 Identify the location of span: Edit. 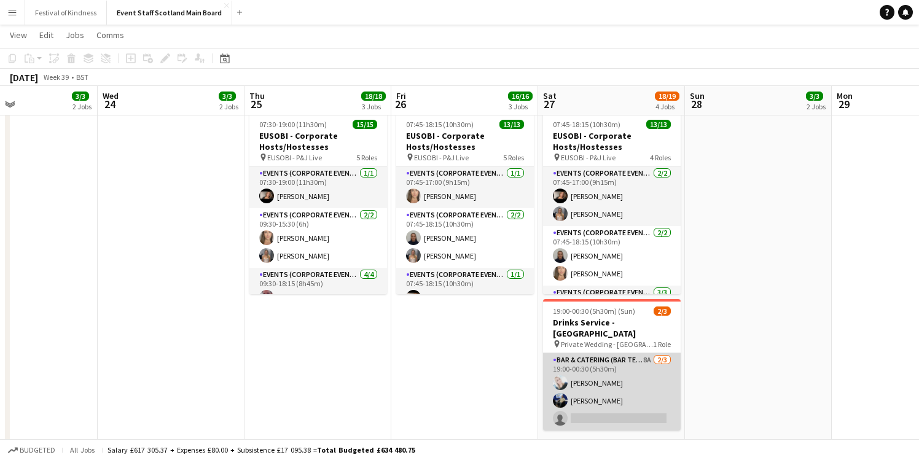
(46, 35).